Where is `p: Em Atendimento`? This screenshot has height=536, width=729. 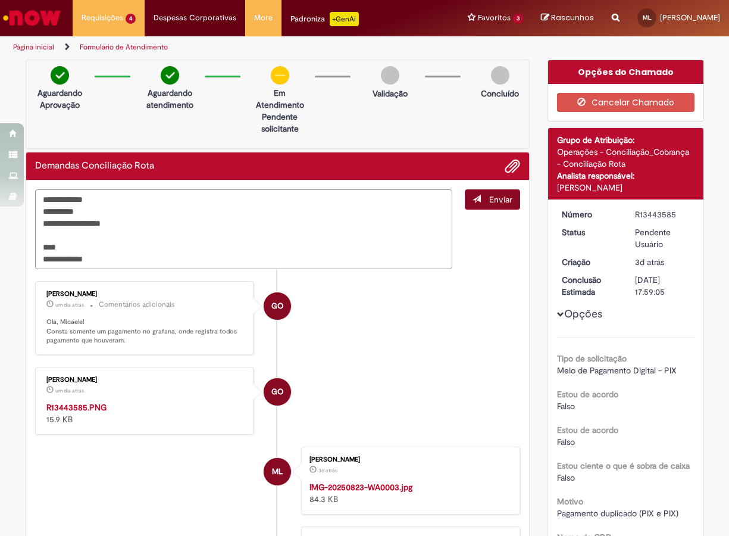
p: Em Atendimento is located at coordinates (280, 99).